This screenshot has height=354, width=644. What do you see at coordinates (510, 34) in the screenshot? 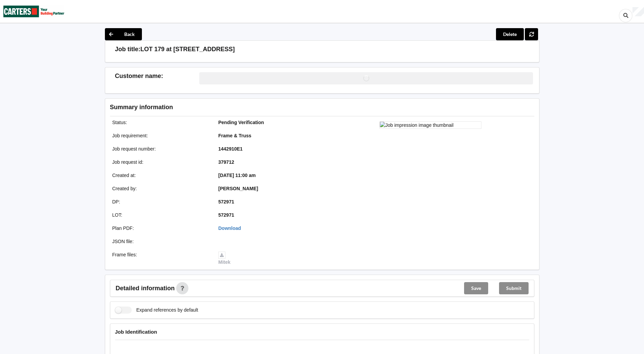
I see `button: Delete` at bounding box center [510, 34].